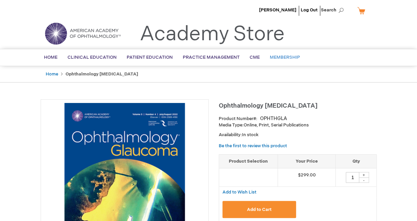 The height and width of the screenshot is (221, 417). I want to click on span: CME, so click(255, 57).